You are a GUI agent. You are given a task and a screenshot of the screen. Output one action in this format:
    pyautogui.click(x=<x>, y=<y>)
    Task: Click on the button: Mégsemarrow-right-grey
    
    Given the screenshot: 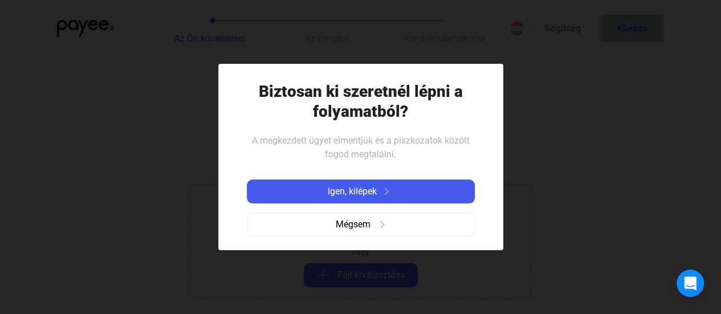 What is the action you would take?
    pyautogui.click(x=361, y=224)
    